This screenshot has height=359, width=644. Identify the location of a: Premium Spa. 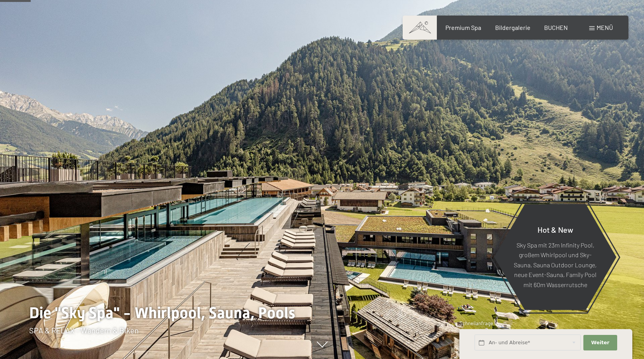
(464, 27).